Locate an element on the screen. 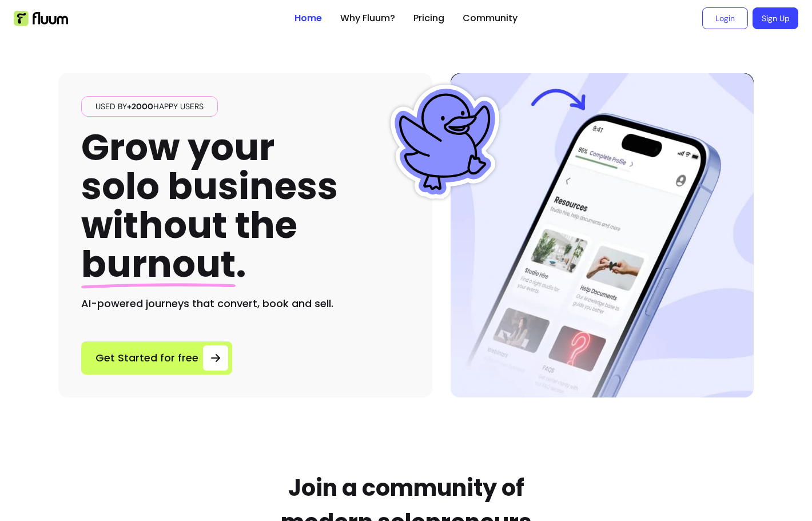  a: Get Started for free is located at coordinates (156, 358).